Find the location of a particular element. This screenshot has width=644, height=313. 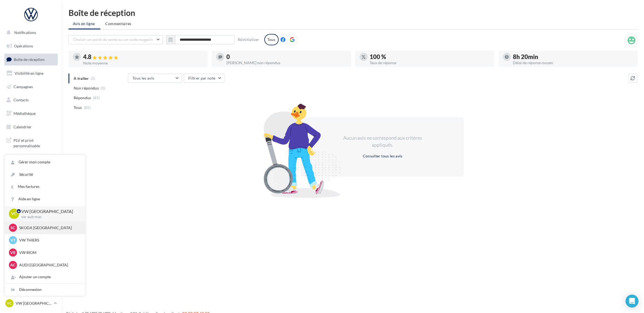

p: VW RIOM is located at coordinates (49, 253).